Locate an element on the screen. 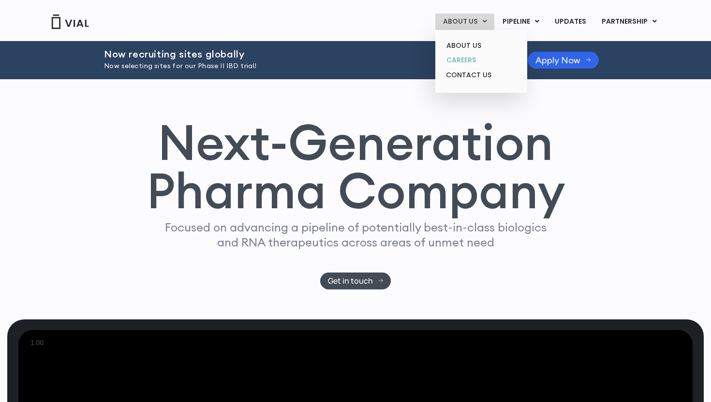 This screenshot has height=402, width=711. a: ABOUT US is located at coordinates (480, 45).